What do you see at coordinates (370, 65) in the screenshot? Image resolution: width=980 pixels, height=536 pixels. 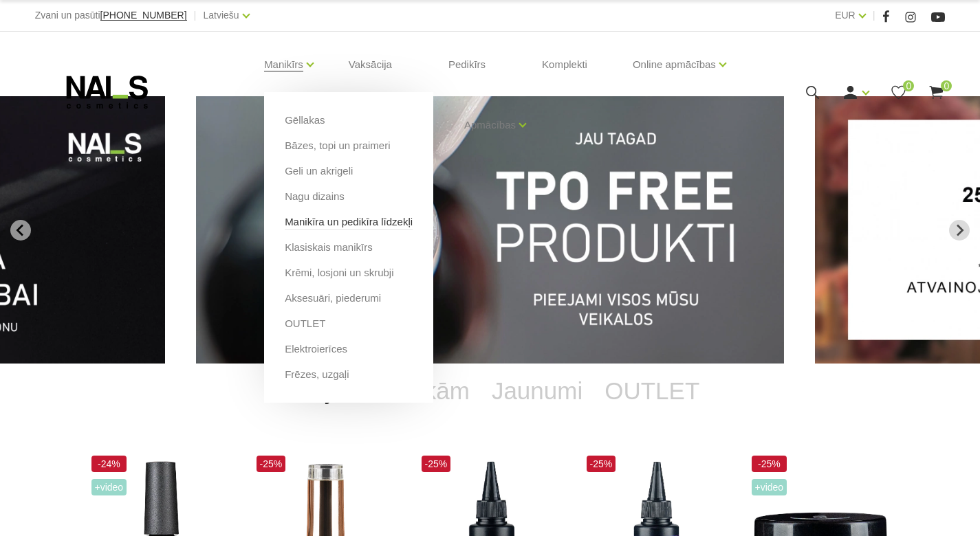 I see `a: Vaksācija` at bounding box center [370, 65].